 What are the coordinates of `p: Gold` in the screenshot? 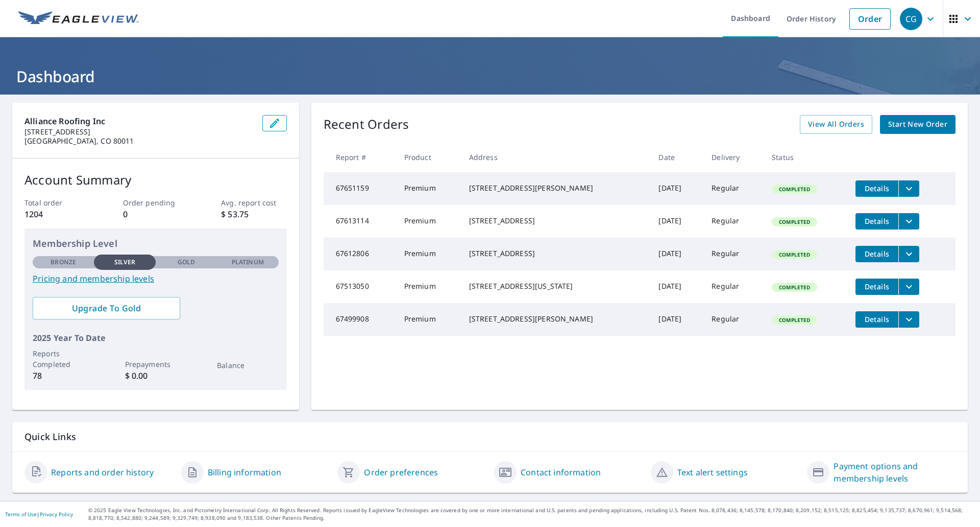 It's located at (186, 262).